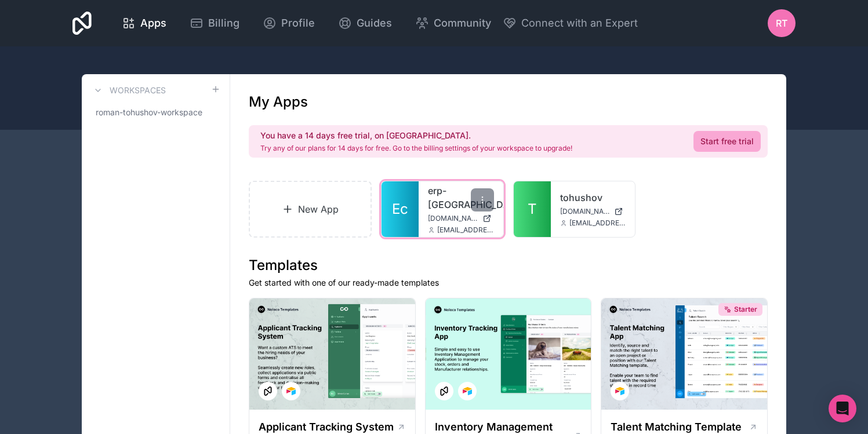 The height and width of the screenshot is (434, 868). I want to click on span: Starter, so click(746, 309).